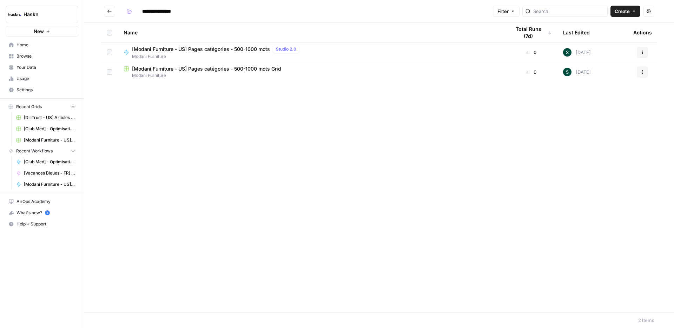  What do you see at coordinates (49, 118) in the screenshot?
I see `span: [DiliTrust - US] Articles de blog 700-1000 mots Grid` at bounding box center [49, 118].